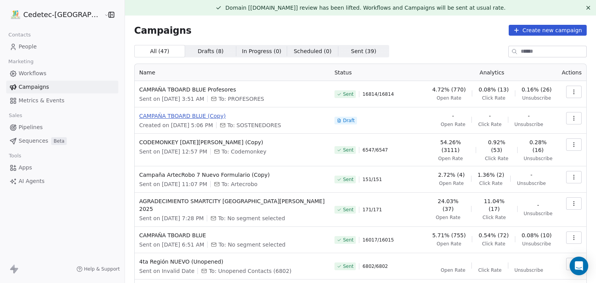  Describe the element at coordinates (451, 175) in the screenshot. I see `span: 2.72% (4)` at that location.